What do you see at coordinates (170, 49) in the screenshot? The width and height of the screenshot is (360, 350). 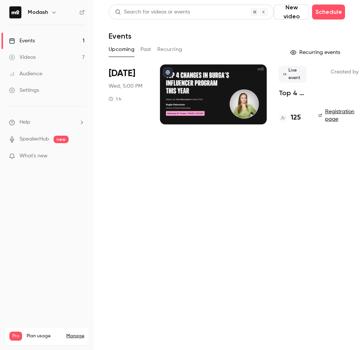 I see `button: Recurring` at bounding box center [170, 49].